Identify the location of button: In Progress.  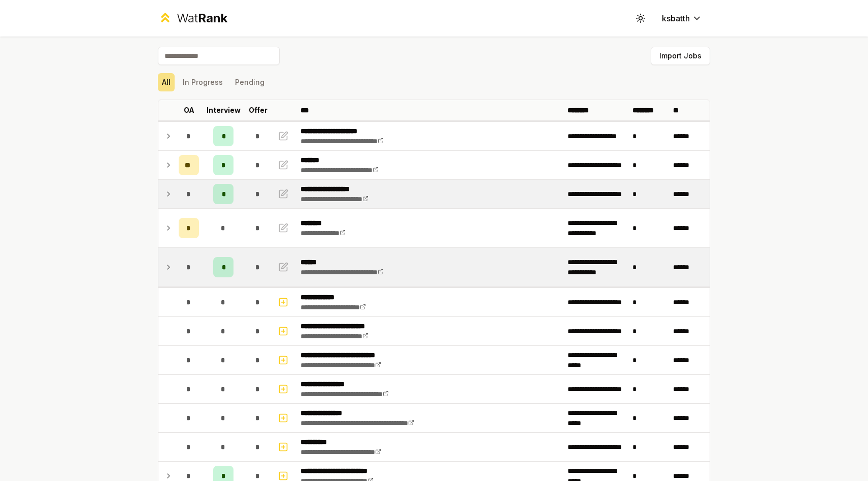
(203, 82).